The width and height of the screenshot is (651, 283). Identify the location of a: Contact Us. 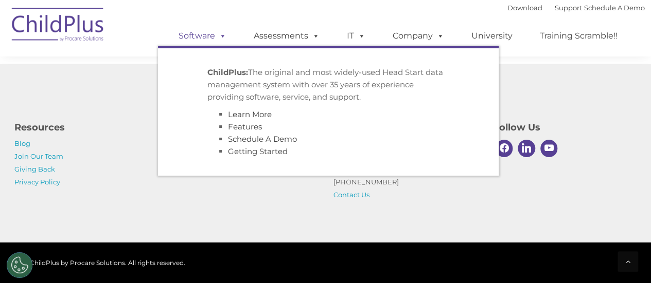
(351, 195).